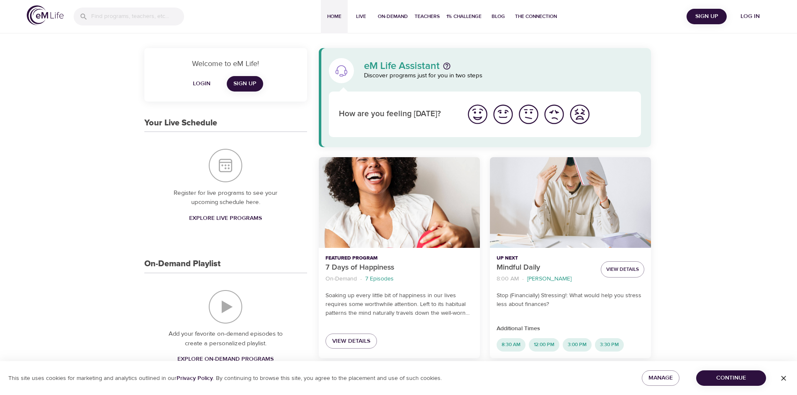 Image resolution: width=797 pixels, height=395 pixels. I want to click on span: 1% Challenge, so click(464, 16).